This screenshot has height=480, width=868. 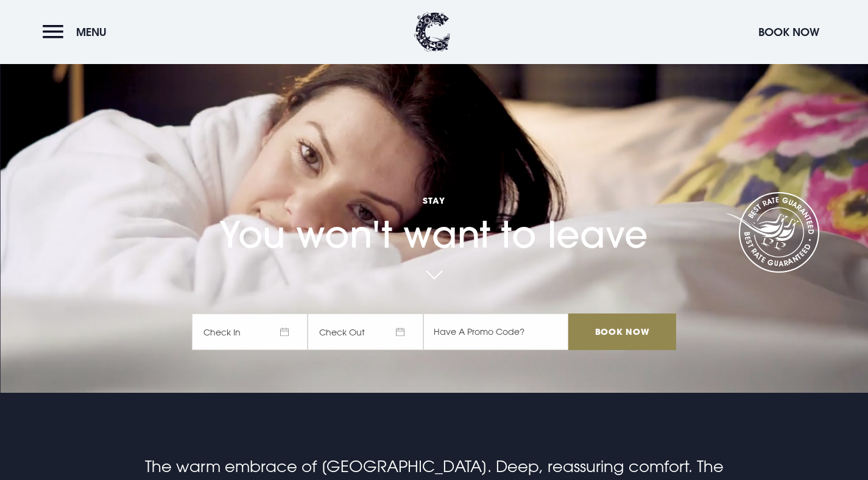 What do you see at coordinates (496, 332) in the screenshot?
I see `input: Have A Promo Code?` at bounding box center [496, 332].